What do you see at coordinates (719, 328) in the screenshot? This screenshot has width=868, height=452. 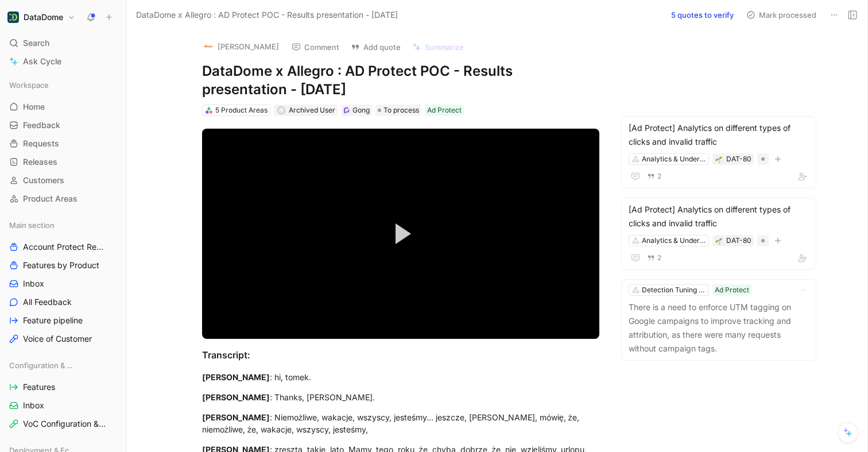 I see `p: There is a need to enforce UTM tagging on Google campaigns to improve tracking and attribution, a...` at bounding box center [719, 328].